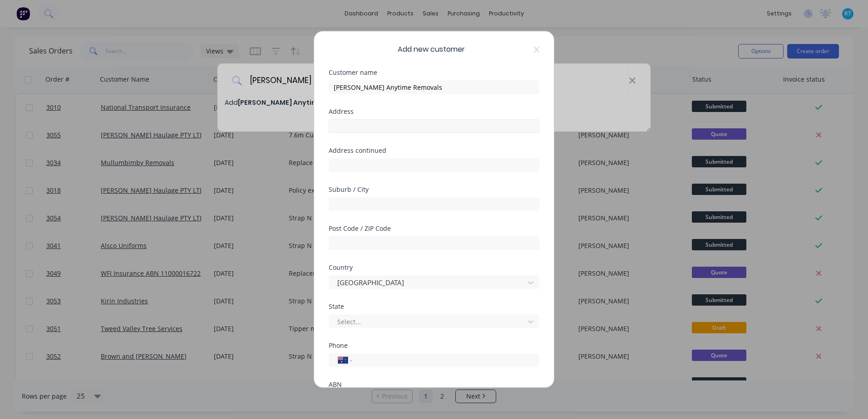  What do you see at coordinates (434, 228) in the screenshot?
I see `div: Post Code / ZIP Code` at bounding box center [434, 228].